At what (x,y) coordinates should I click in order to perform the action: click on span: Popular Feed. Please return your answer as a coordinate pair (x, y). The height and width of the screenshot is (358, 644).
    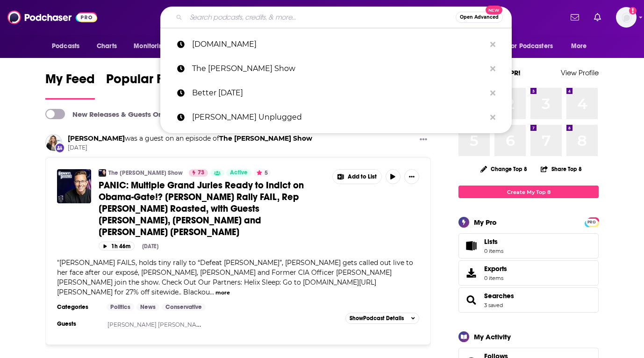
    Looking at the image, I should click on (146, 82).